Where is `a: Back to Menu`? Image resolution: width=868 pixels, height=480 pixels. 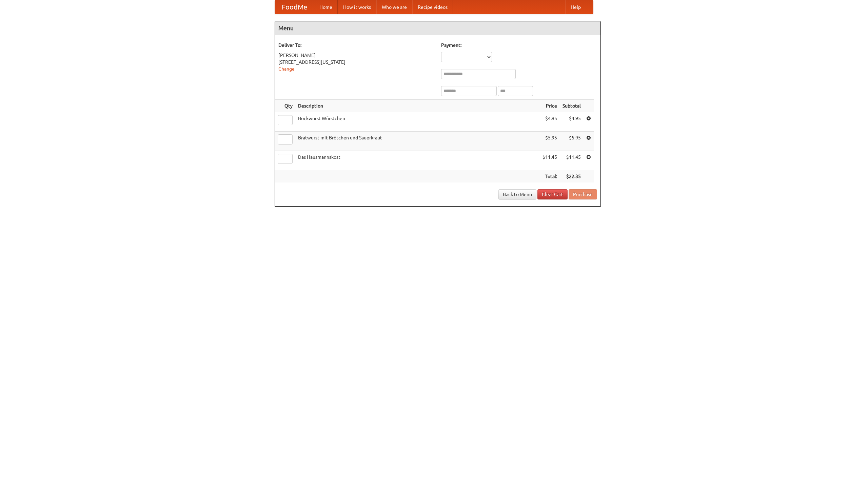
a: Back to Menu is located at coordinates (517, 194).